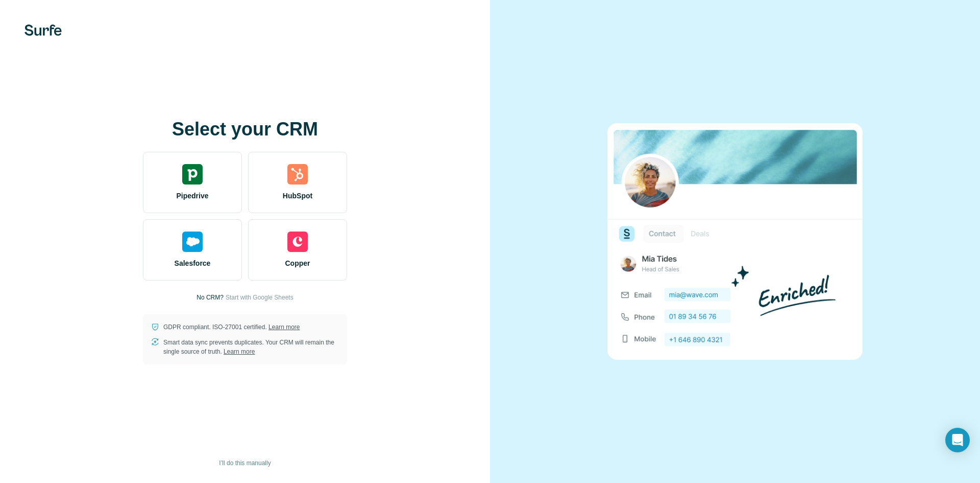 Image resolution: width=980 pixels, height=483 pixels. Describe the element at coordinates (298, 242) in the screenshot. I see `img: copper's logo` at that location.